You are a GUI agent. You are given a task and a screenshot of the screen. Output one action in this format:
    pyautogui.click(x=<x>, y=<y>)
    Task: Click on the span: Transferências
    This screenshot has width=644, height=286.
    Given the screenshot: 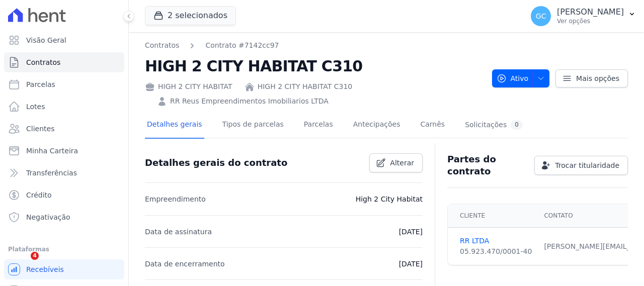 What is the action you would take?
    pyautogui.click(x=52, y=173)
    